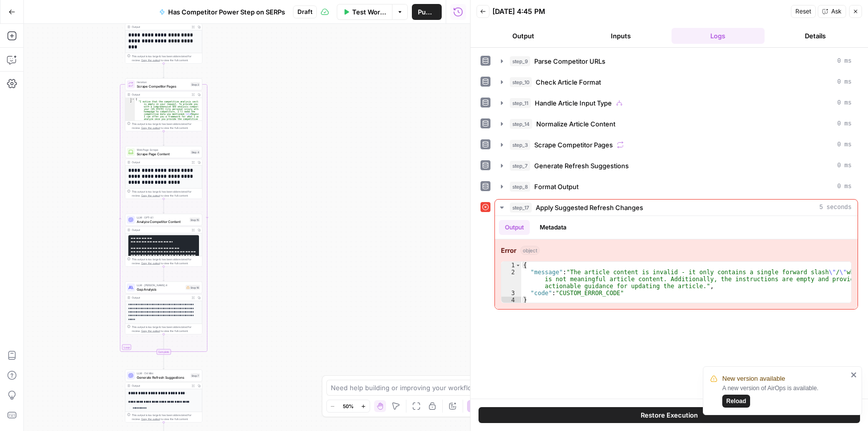 This screenshot has height=431, width=868. Describe the element at coordinates (509, 250) in the screenshot. I see `strong: Error` at that location.